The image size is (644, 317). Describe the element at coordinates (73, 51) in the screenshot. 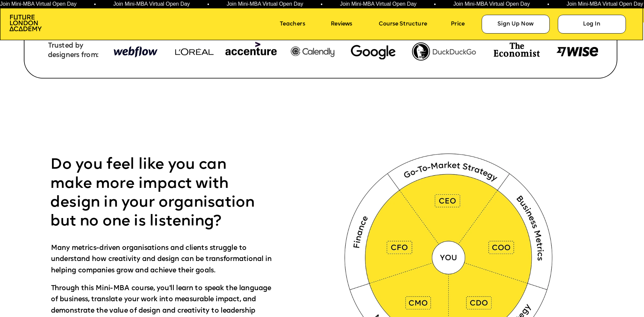

I see `span: Trusted by designers from:` at that location.